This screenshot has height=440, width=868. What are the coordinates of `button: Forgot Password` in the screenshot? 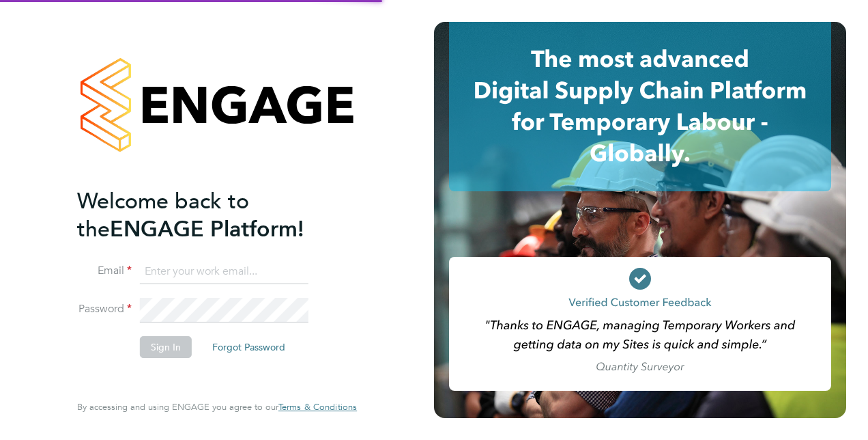 It's located at (248, 347).